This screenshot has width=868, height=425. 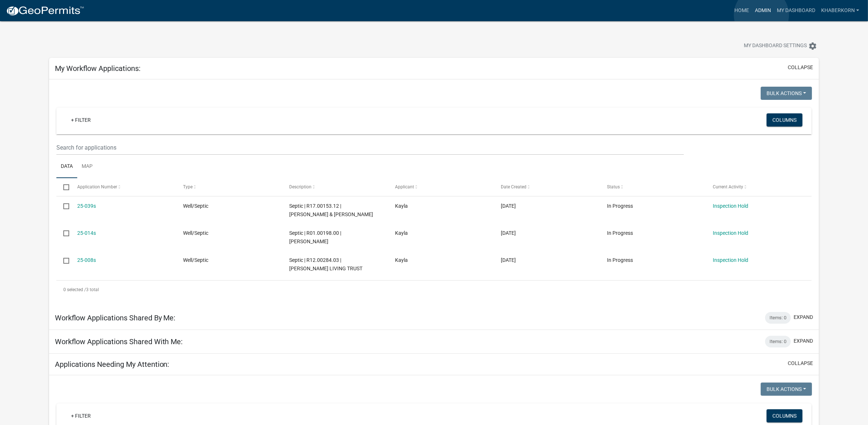 I want to click on a: 25-008s, so click(x=87, y=260).